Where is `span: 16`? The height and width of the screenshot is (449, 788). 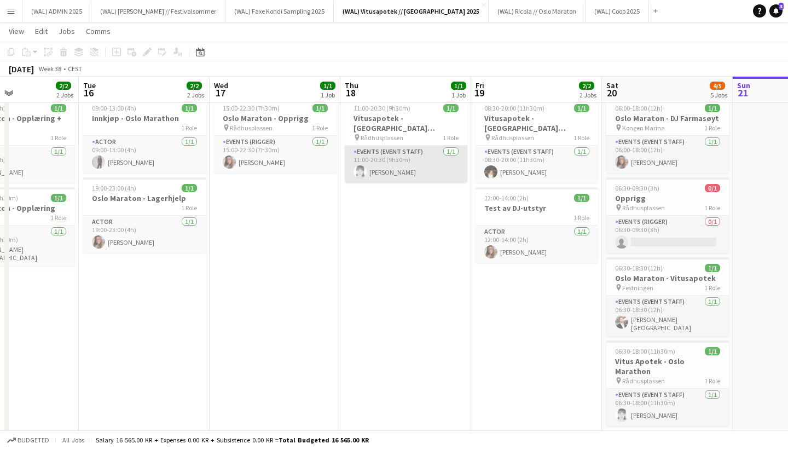
span: 16 is located at coordinates (89, 92).